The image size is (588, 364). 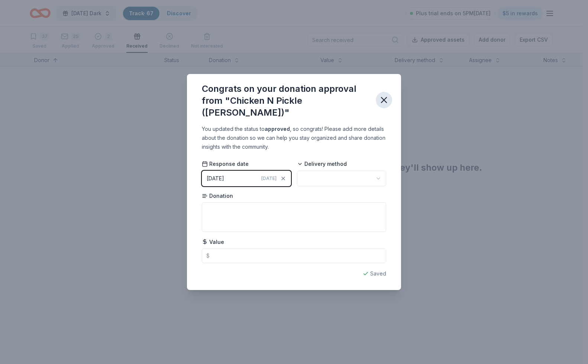 What do you see at coordinates (277, 129) in the screenshot?
I see `b: approved` at bounding box center [277, 129].